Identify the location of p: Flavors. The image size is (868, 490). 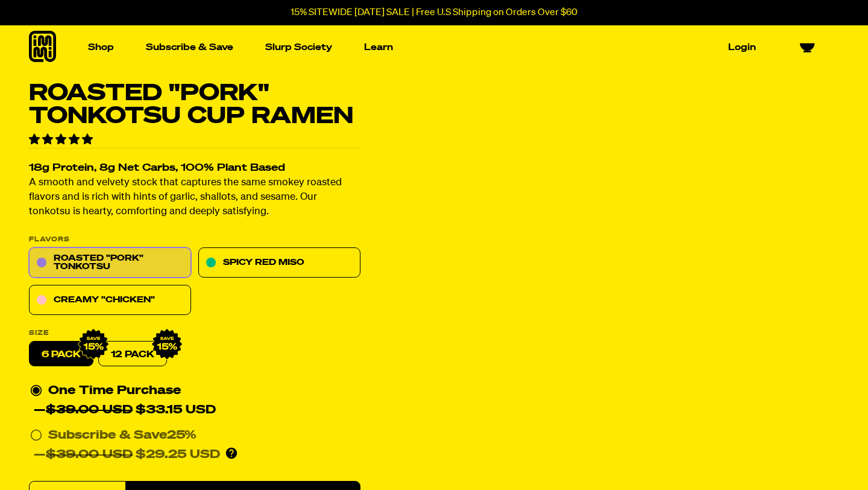
(195, 239).